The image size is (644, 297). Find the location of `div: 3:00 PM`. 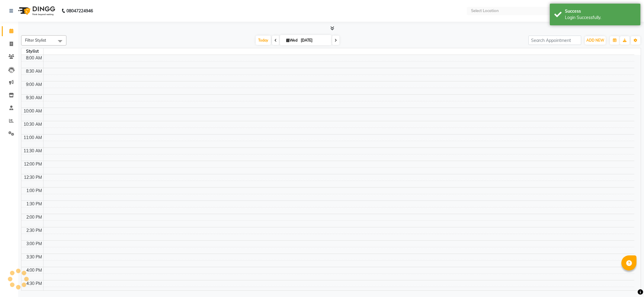

div: 3:00 PM is located at coordinates (35, 244).